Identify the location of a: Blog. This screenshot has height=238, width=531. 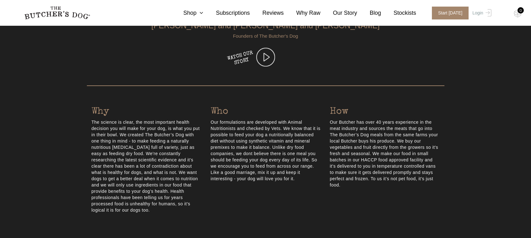
(369, 13).